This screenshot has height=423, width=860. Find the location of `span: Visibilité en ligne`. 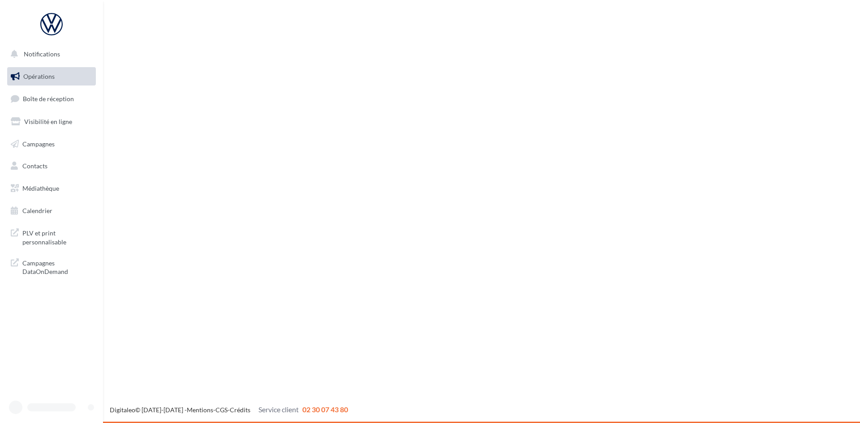

span: Visibilité en ligne is located at coordinates (48, 121).